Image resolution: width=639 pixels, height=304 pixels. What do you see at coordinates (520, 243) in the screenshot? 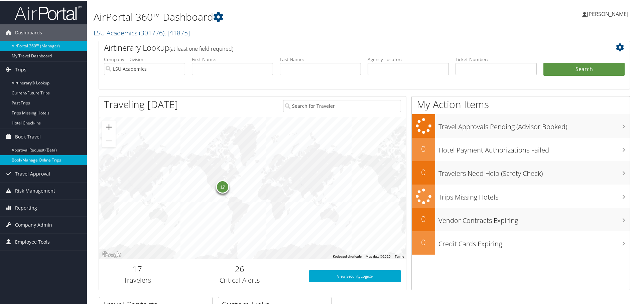
I see `a: 0Credit Cards Expiring` at bounding box center [520, 243].